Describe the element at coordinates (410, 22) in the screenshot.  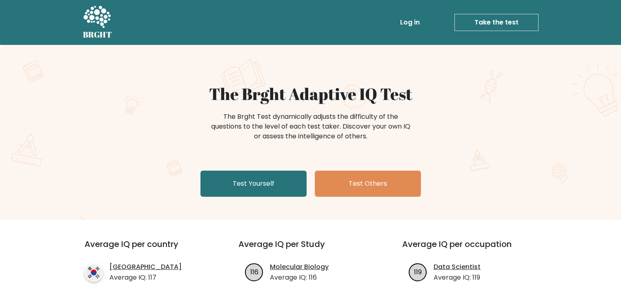
I see `a: Log in` at that location.